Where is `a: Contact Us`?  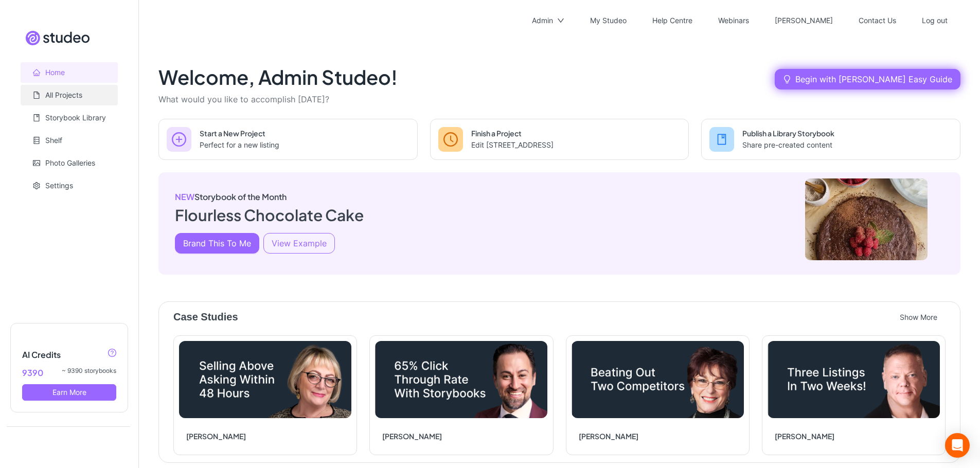
a: Contact Us is located at coordinates (877, 20).